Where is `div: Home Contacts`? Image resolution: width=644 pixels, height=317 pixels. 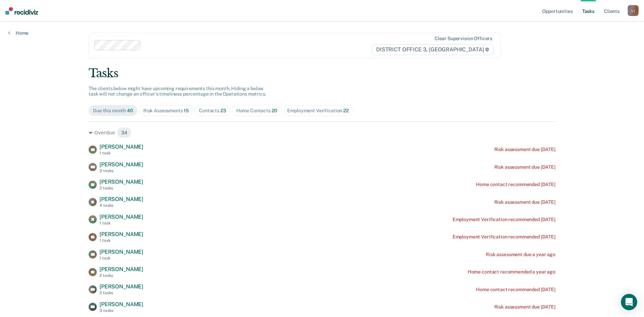
div: Home Contacts is located at coordinates (257, 110).